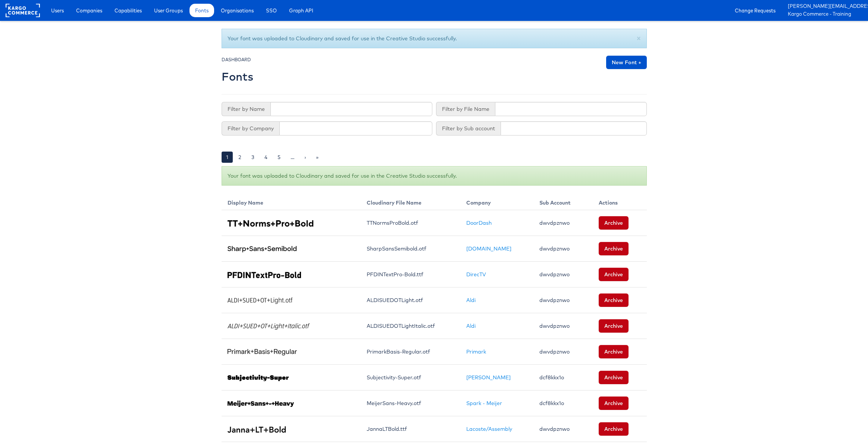 Image resolution: width=868 pixels, height=445 pixels. Describe the element at coordinates (240, 157) in the screenshot. I see `a: 2` at that location.